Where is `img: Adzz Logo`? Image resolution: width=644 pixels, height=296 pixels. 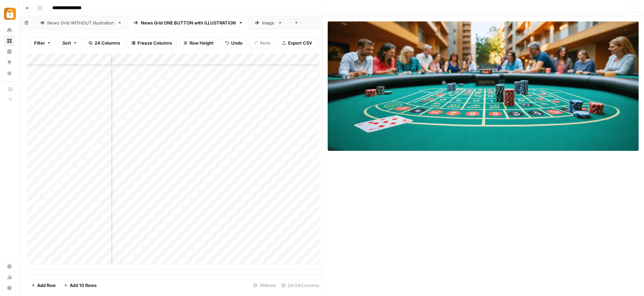 img: Adzz Logo is located at coordinates (10, 14).